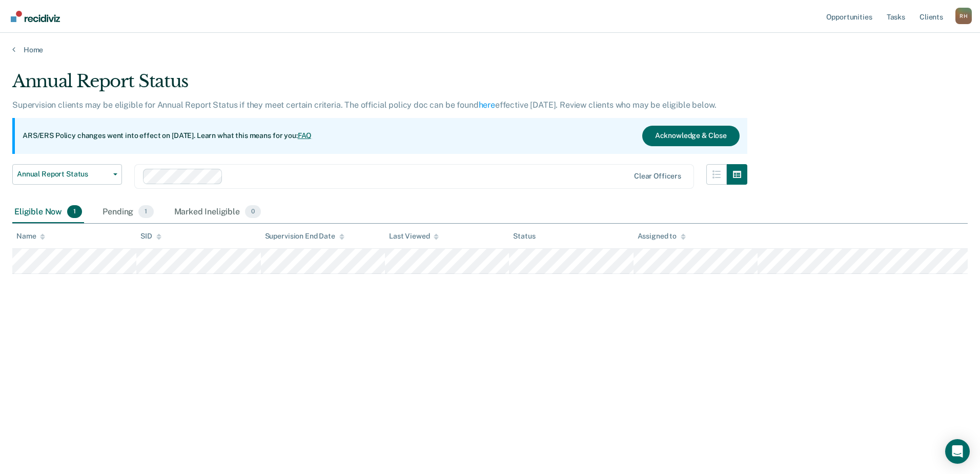 Image resolution: width=980 pixels, height=474 pixels. Describe the element at coordinates (363, 104) in the screenshot. I see `p: Supervision clients may be eligible for Annual Report Status if they meet certain criteria. The o...` at that location.